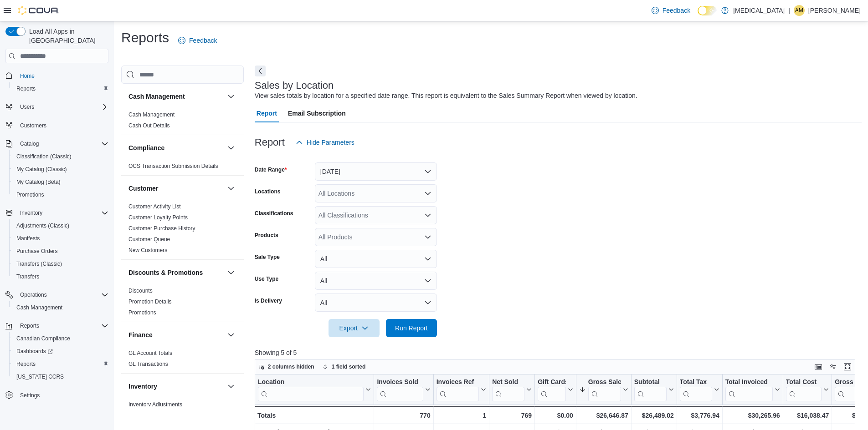 Image resolution: width=868 pixels, height=430 pixels. What do you see at coordinates (39, 264) in the screenshot?
I see `span: Transfers (Classic)` at bounding box center [39, 264].